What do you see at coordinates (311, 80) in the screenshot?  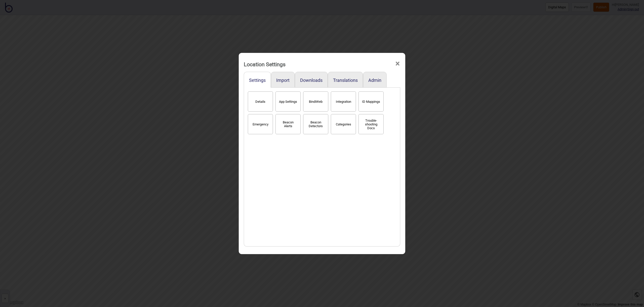 I see `button: Downloads` at bounding box center [311, 80].